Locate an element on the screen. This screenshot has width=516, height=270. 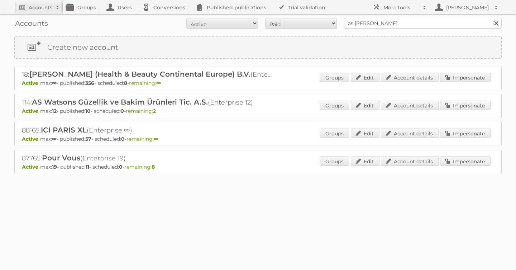
h2: 87765: (Enterprise 19) is located at coordinates (147, 159).